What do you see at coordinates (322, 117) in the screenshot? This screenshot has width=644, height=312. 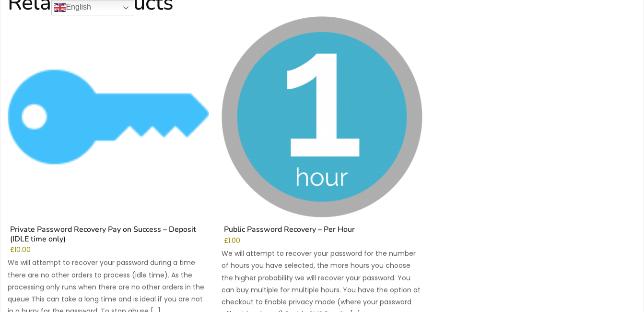 I see `img: Public Password Recovery - Per Hour` at bounding box center [322, 117].